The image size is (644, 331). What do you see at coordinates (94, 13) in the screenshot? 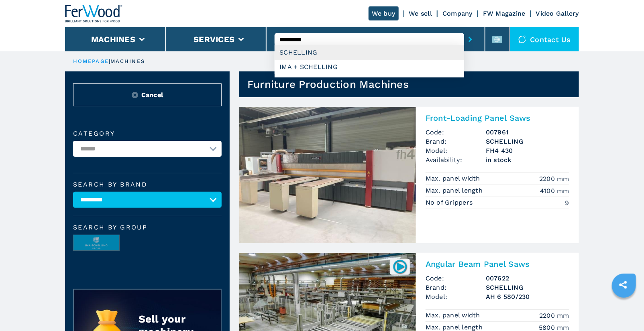
I see `img: Ferwood` at bounding box center [94, 13].